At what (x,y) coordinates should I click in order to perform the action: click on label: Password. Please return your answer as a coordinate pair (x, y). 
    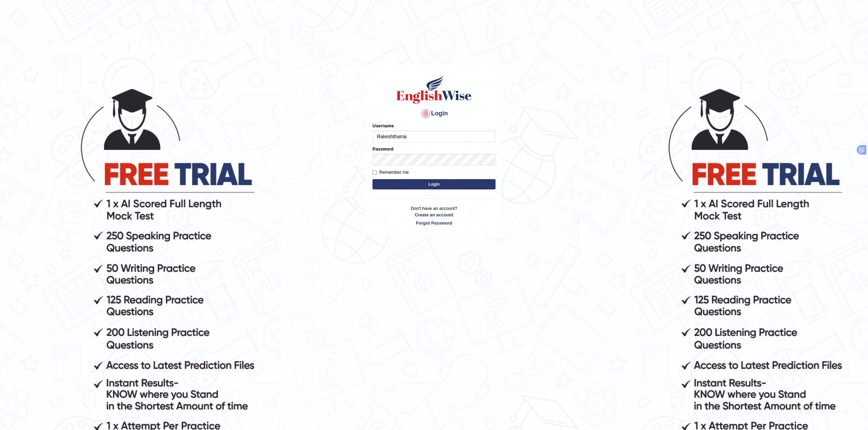
    Looking at the image, I should click on (382, 149).